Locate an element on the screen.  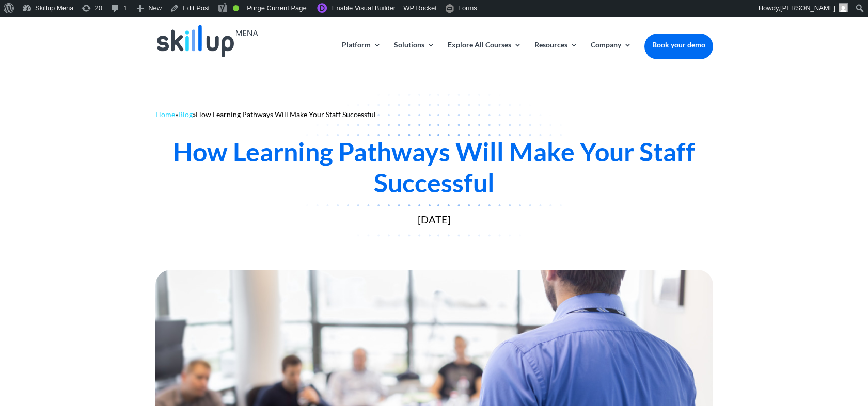
a: Resources is located at coordinates (556, 53).